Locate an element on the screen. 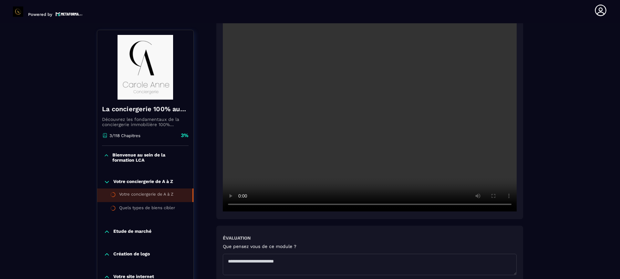  h4: La conciergerie 100% automatisée is located at coordinates (145, 109).